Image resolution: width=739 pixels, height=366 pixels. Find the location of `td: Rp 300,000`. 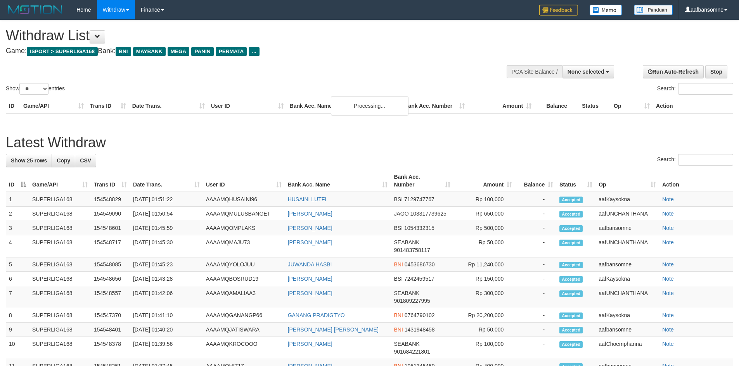

td: Rp 300,000 is located at coordinates (484, 297).